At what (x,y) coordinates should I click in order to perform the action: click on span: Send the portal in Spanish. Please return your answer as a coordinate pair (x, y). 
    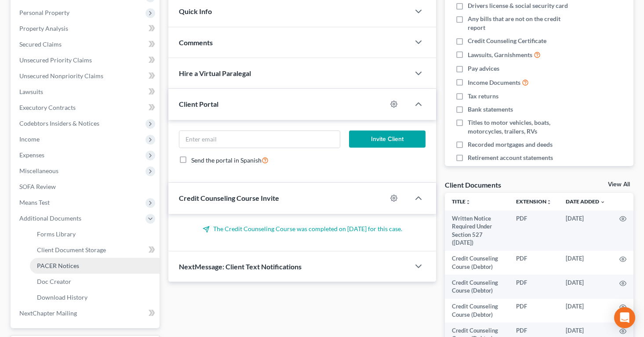
    Looking at the image, I should click on (226, 160).